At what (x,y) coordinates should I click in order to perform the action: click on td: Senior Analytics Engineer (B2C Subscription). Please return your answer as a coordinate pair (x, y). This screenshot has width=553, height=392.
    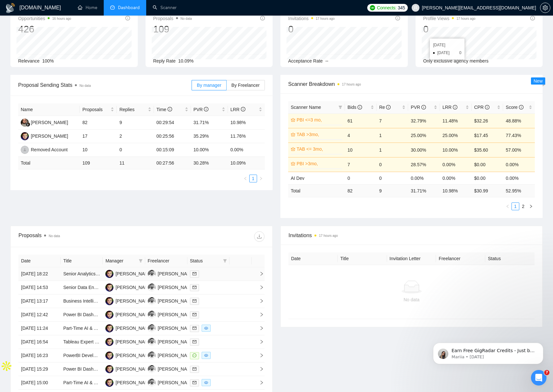
    Looking at the image, I should click on (82, 274).